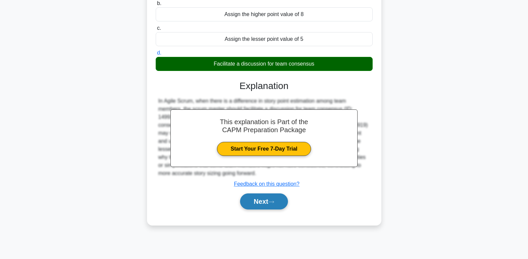  What do you see at coordinates (264, 64) in the screenshot?
I see `div: Facilitate a discussion for team consensus` at bounding box center [264, 64].